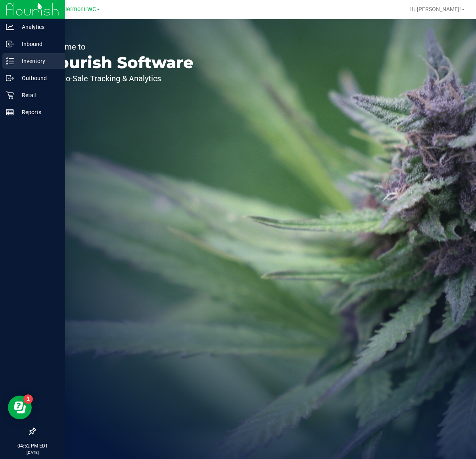  What do you see at coordinates (32, 446) in the screenshot?
I see `p: 04:52 PM EDT` at bounding box center [32, 446].